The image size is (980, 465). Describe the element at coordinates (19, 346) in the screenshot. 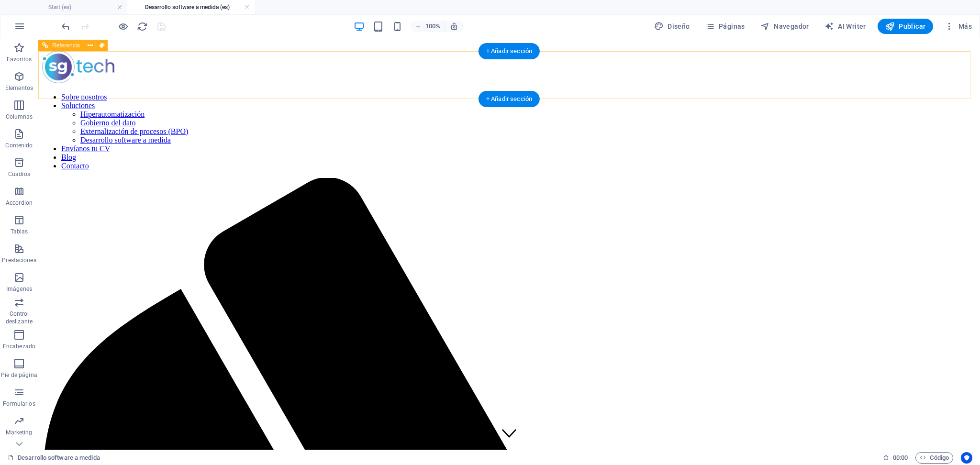

I see `p: Encabezado` at that location.